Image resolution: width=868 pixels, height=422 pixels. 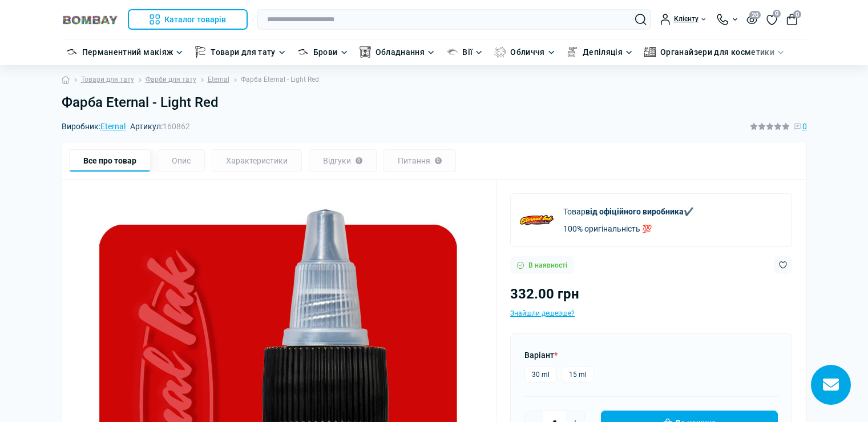 I want to click on span: 160862, so click(x=177, y=126).